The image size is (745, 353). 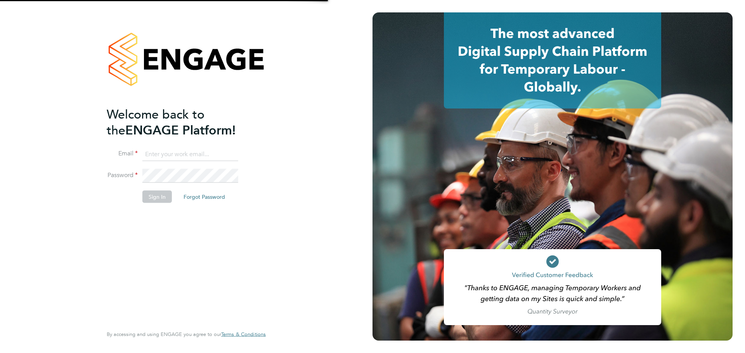 I want to click on label: Email, so click(x=122, y=154).